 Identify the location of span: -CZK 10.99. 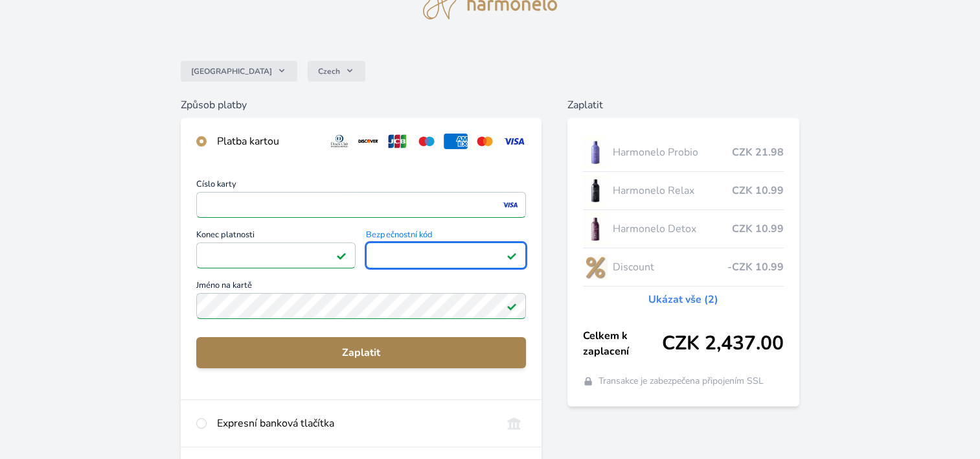
(755, 267).